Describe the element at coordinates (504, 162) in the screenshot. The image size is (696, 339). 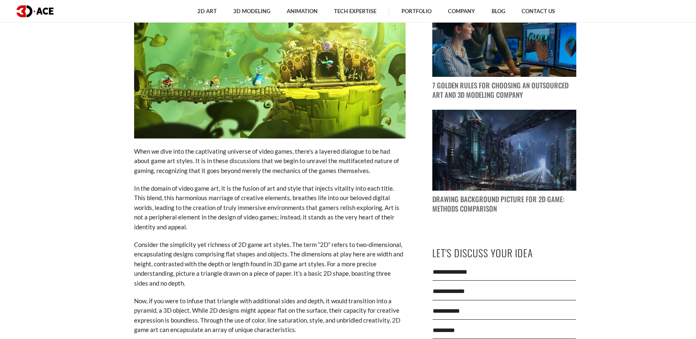
I see `a: blog post image Drawing Background Picture For 2D Game: Methods Comparison` at that location.